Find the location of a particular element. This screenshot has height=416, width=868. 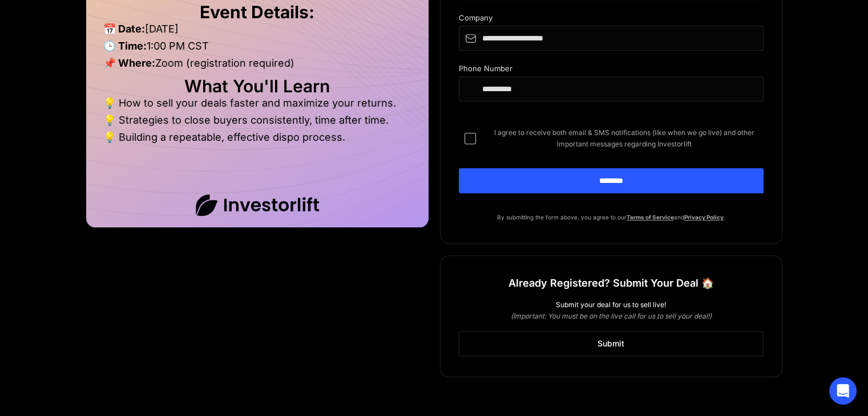

a: Terms of Service is located at coordinates (649, 218).